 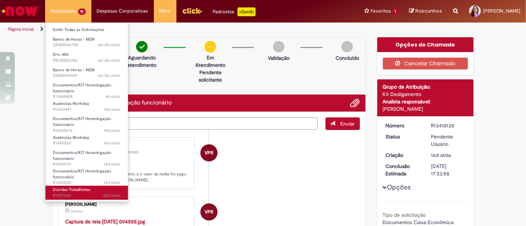 I want to click on span: R13430272, so click(x=87, y=131).